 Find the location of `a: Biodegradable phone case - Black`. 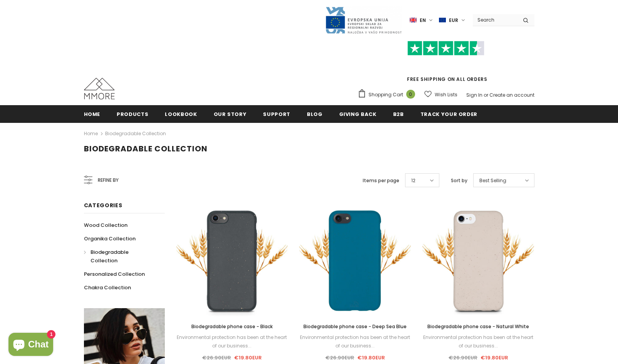

a: Biodegradable phone case - Black is located at coordinates (233, 326).